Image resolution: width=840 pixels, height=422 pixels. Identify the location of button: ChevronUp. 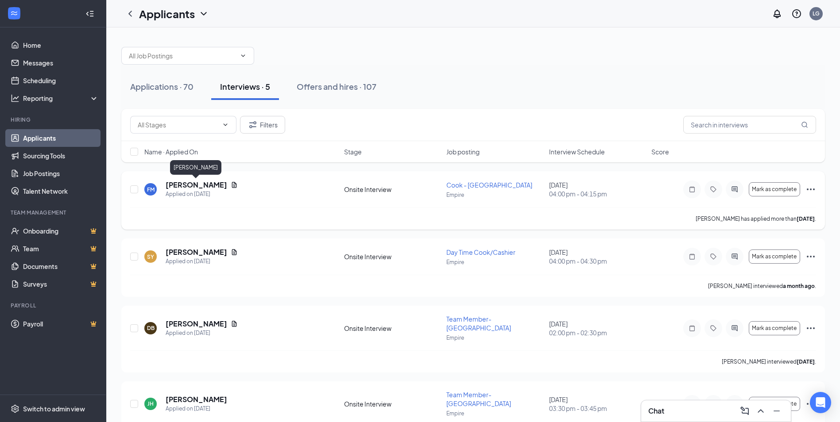
(760, 411).